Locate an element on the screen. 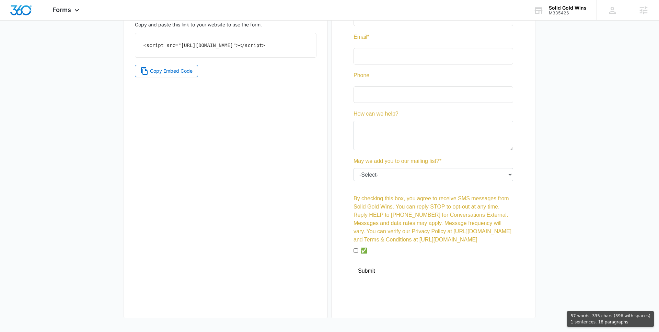 This screenshot has height=332, width=659. span: Copy Embed Code is located at coordinates (171, 71).